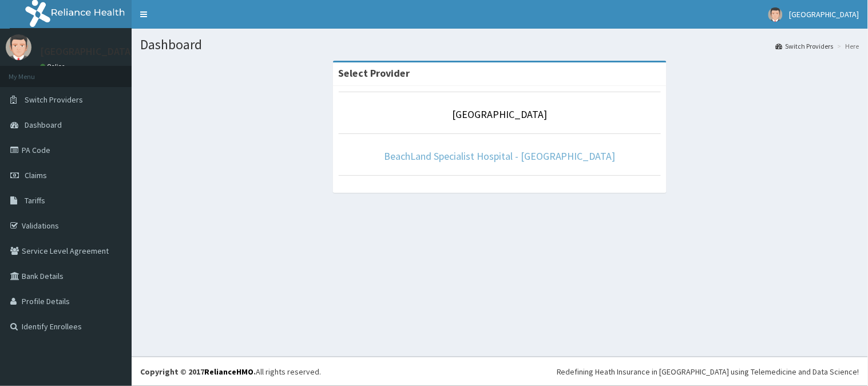 Image resolution: width=868 pixels, height=386 pixels. I want to click on footer: All rights reserved., so click(499, 371).